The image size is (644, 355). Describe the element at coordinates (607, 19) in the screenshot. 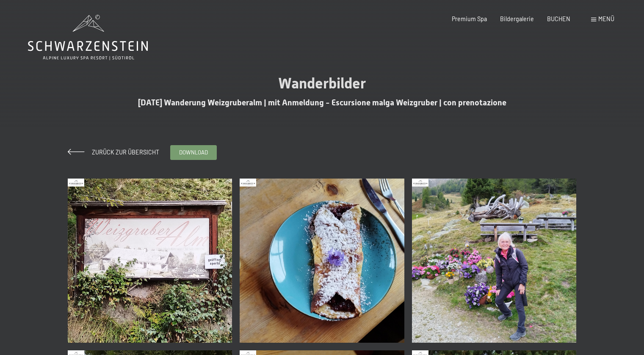

I see `span: Menü` at that location.